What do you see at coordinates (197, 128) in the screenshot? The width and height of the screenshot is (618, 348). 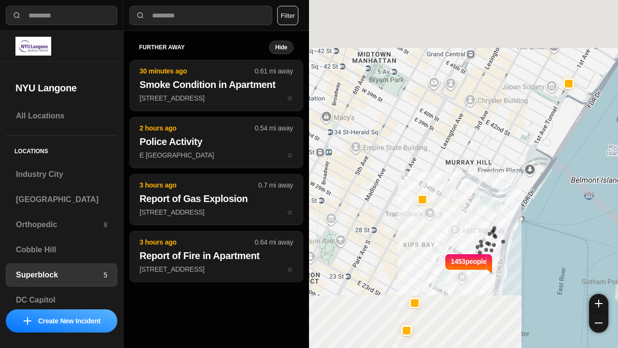 I see `p: 2 hours ago` at bounding box center [197, 128].